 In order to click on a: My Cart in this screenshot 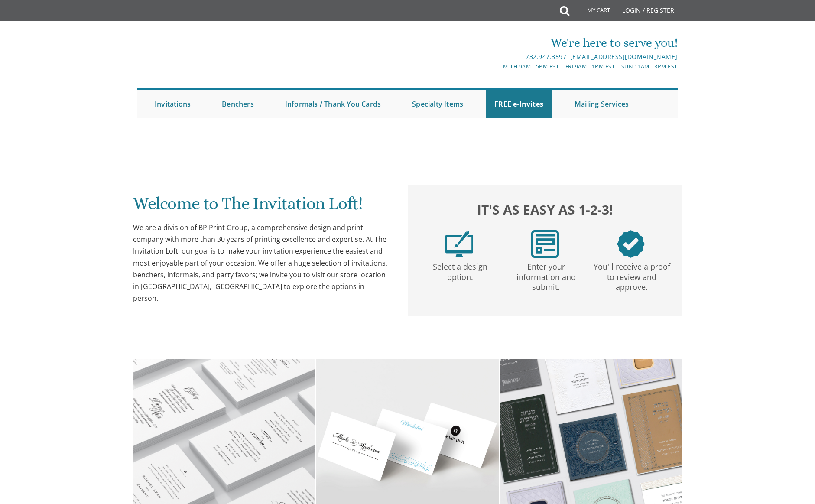, I will do `click(592, 12)`.